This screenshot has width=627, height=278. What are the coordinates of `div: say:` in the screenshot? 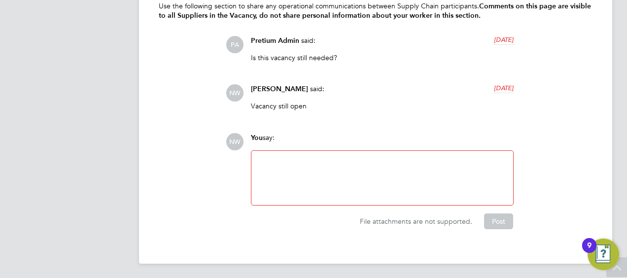 It's located at (382, 141).